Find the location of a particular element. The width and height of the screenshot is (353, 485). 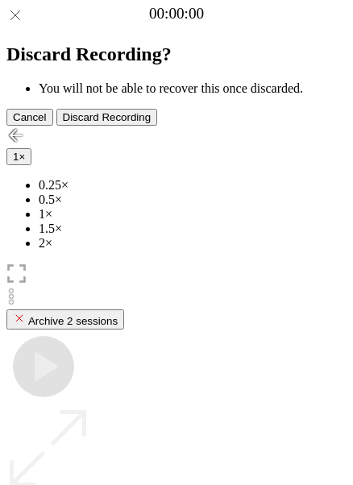

a: 00:00:00 is located at coordinates (176, 14).